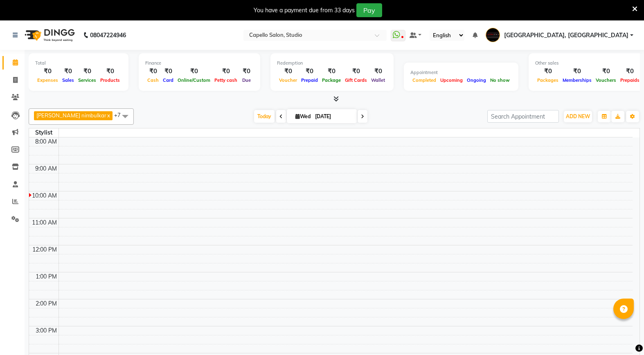 This screenshot has height=355, width=644. I want to click on span: Ongoing, so click(476, 80).